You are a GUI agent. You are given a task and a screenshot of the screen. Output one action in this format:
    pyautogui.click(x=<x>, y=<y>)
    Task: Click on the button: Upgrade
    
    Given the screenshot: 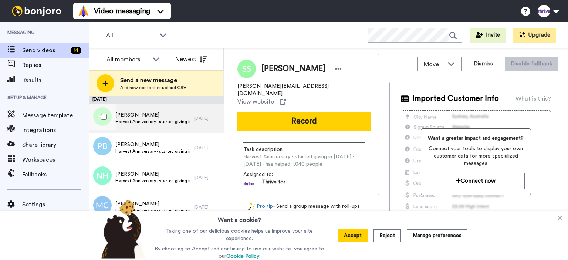 What is the action you would take?
    pyautogui.click(x=535, y=35)
    